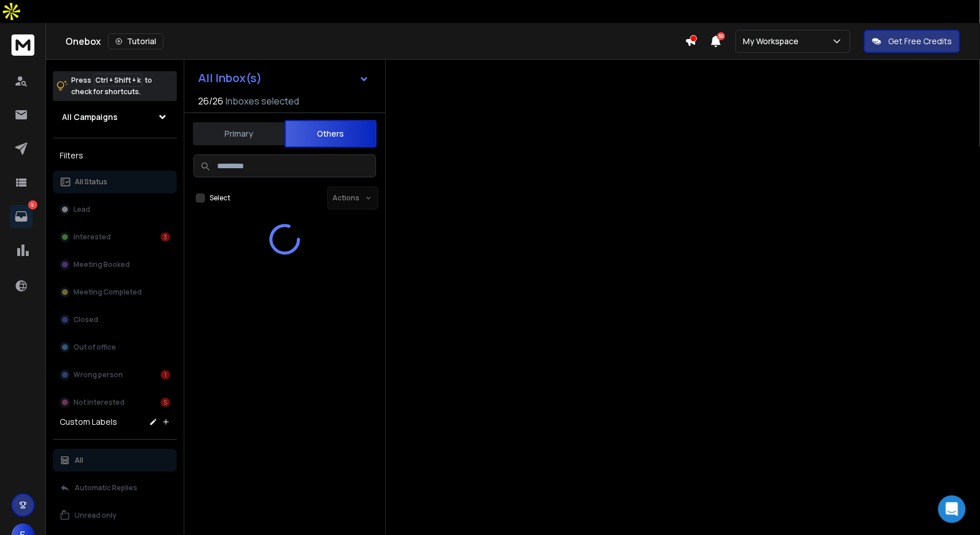 The image size is (980, 535). I want to click on p: 9, so click(32, 205).